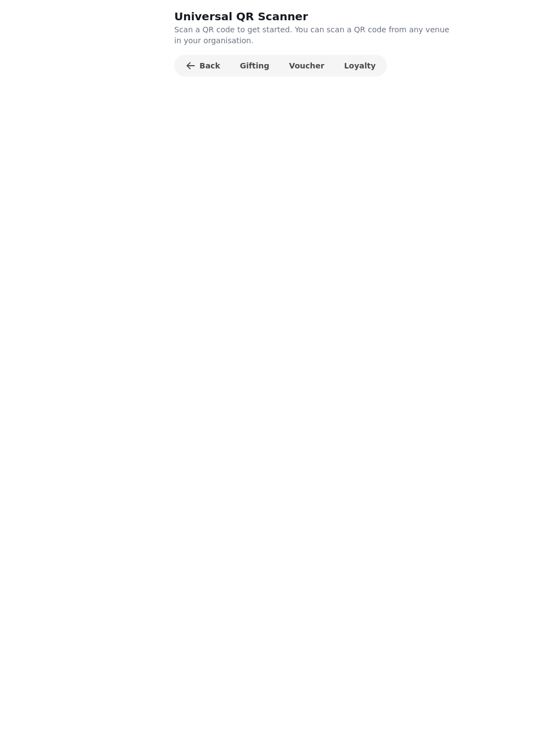  I want to click on p: Scan a QR code to get started. You can scan a QR code from any venue in your organisation., so click(315, 35).